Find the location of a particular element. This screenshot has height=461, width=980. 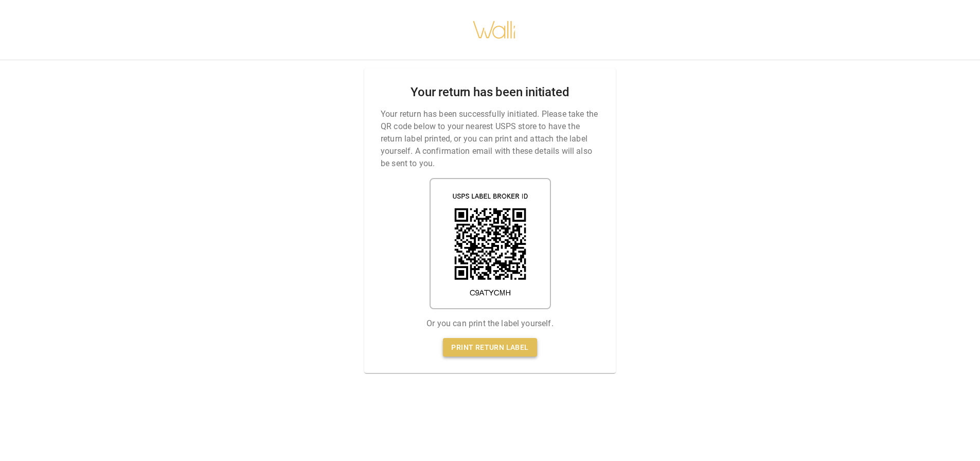

img: walli-inc.myshopify.com is located at coordinates (494, 30).